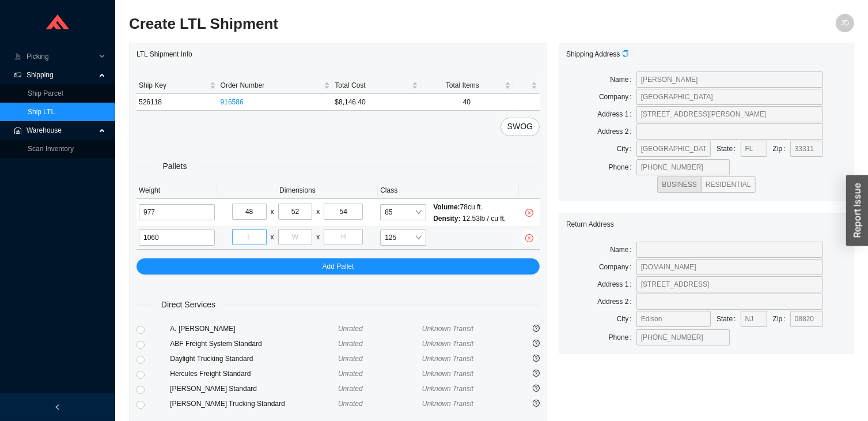 This screenshot has width=868, height=421. I want to click on span: Volume:, so click(446, 207).